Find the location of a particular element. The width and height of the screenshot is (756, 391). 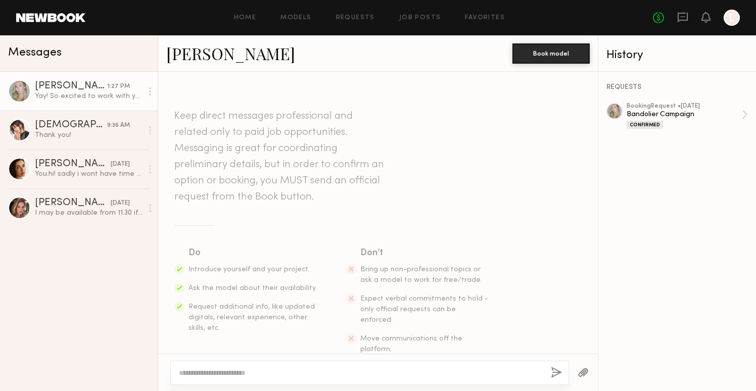

div: I may be available from 11.30 if that helps is located at coordinates (88, 213).